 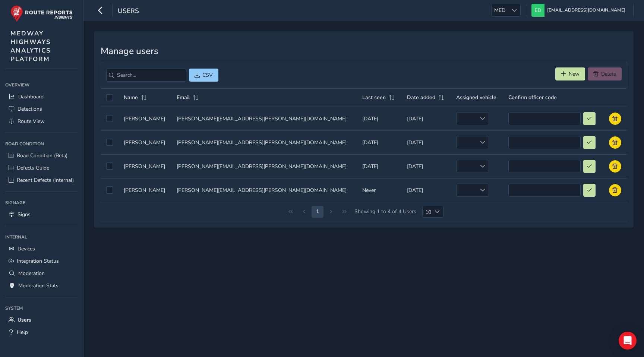 What do you see at coordinates (379, 190) in the screenshot?
I see `td: Never` at bounding box center [379, 190].